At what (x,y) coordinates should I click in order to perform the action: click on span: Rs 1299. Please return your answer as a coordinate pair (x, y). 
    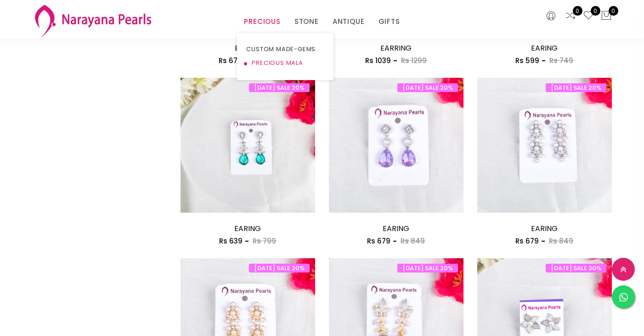
    Looking at the image, I should click on (414, 60).